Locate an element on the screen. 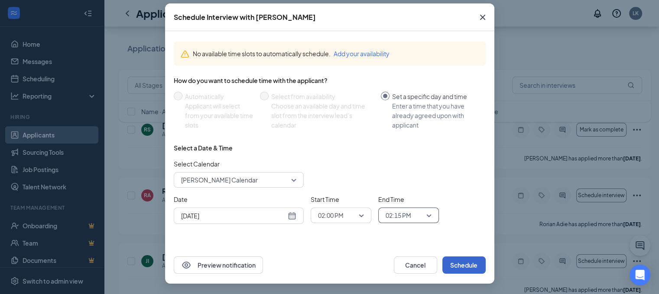 The height and width of the screenshot is (294, 659). button: EyePreview notification is located at coordinates (218, 265).